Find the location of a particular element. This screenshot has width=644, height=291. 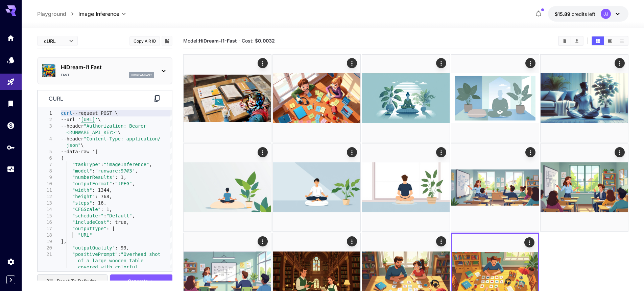

span: "outputType" is located at coordinates (89, 229).